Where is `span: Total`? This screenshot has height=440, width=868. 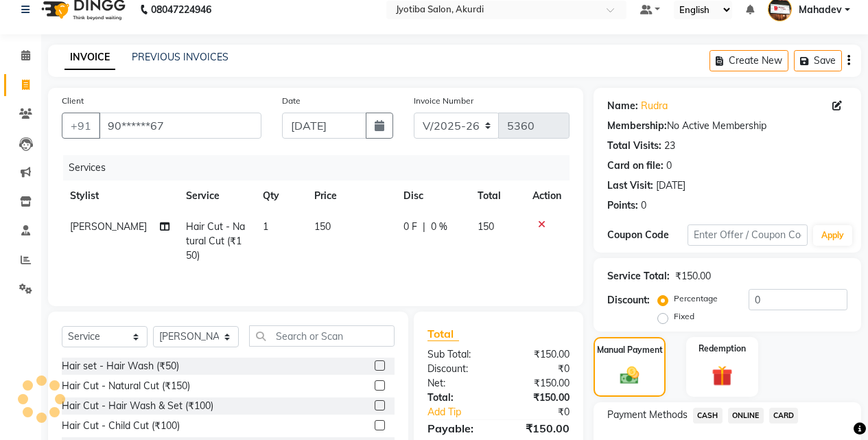
span: Total is located at coordinates (444, 334).